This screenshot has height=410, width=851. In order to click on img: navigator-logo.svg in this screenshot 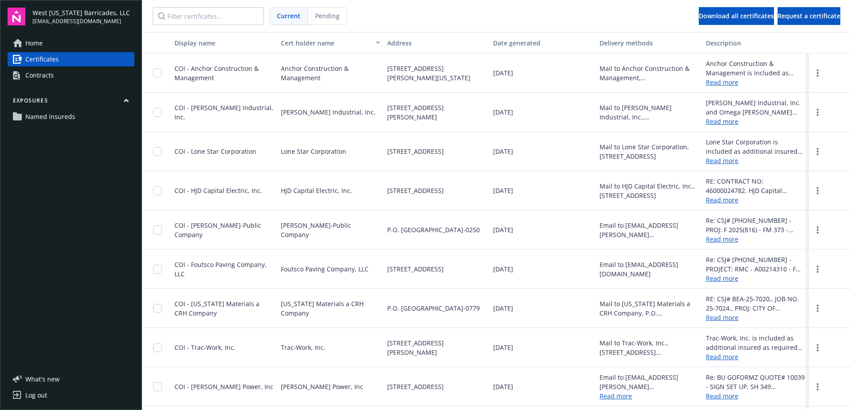, I will do `click(16, 16)`.